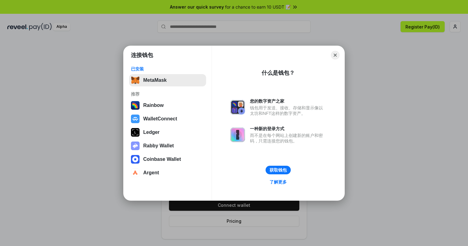 The height and width of the screenshot is (246, 468). What do you see at coordinates (167, 133) in the screenshot?
I see `button: Ledger` at bounding box center [167, 133].